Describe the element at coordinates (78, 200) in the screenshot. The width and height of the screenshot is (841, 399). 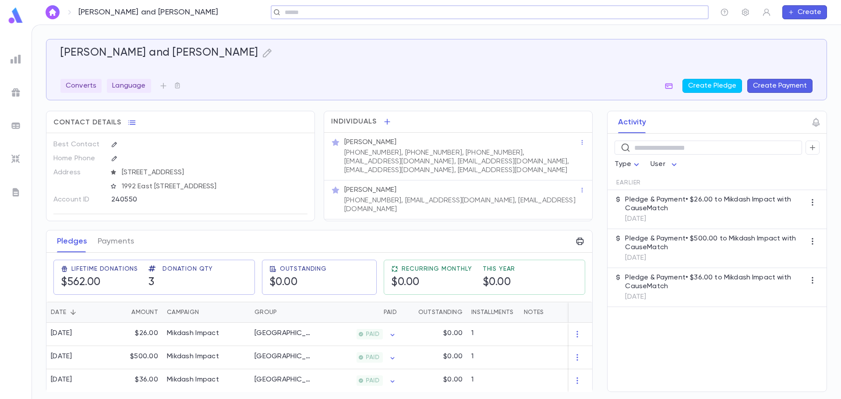
I see `p: Account ID` at that location.